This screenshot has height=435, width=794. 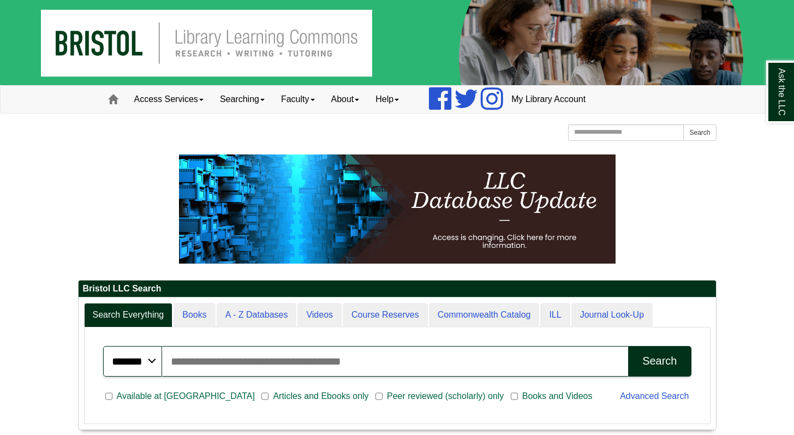 What do you see at coordinates (345, 99) in the screenshot?
I see `a: About` at bounding box center [345, 99].